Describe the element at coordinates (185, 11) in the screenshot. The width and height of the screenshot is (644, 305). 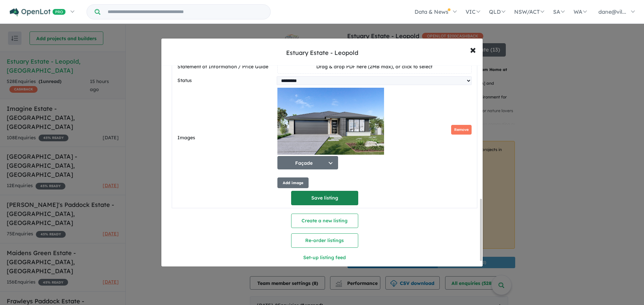
I see `input: Try estate name, suburb, builder or developer` at that location.